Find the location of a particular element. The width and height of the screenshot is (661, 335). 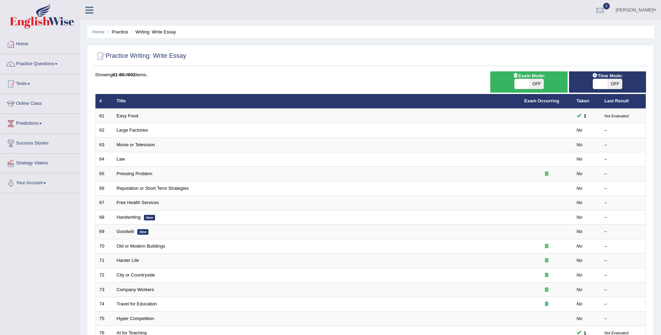

a: Old or Modern Buildings is located at coordinates (141, 246).